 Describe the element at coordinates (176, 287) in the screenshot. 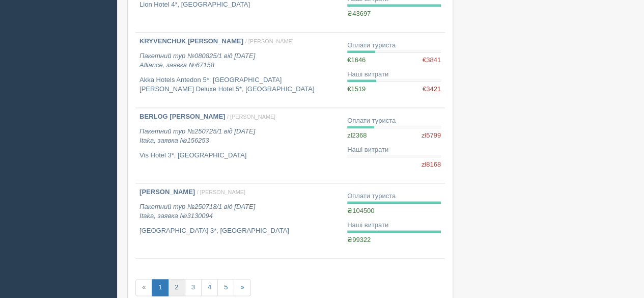

I see `a: 2` at that location.